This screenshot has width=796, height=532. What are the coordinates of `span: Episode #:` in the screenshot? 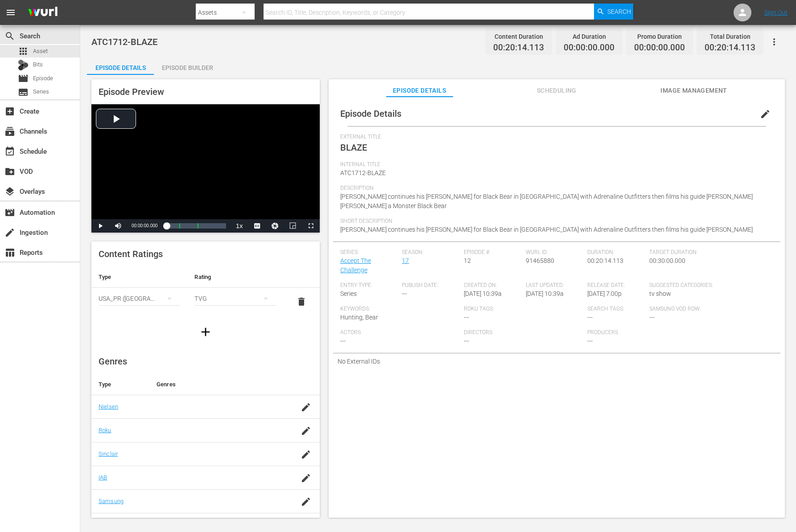 It's located at (493, 252).